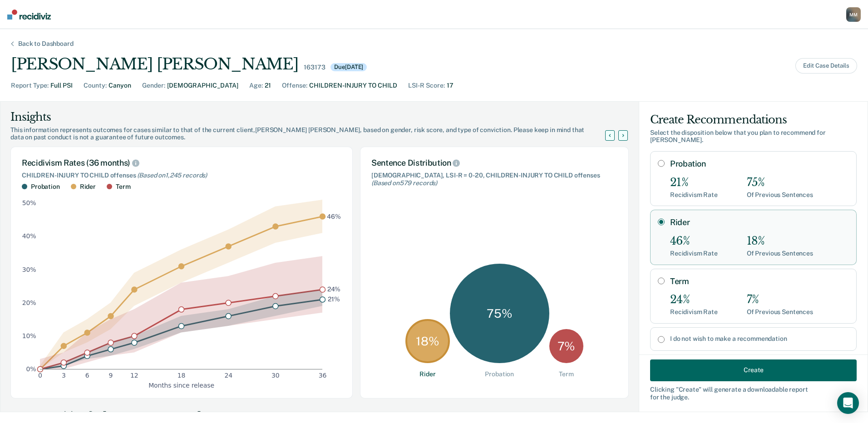 The image size is (868, 423). I want to click on text: 30, so click(276, 375).